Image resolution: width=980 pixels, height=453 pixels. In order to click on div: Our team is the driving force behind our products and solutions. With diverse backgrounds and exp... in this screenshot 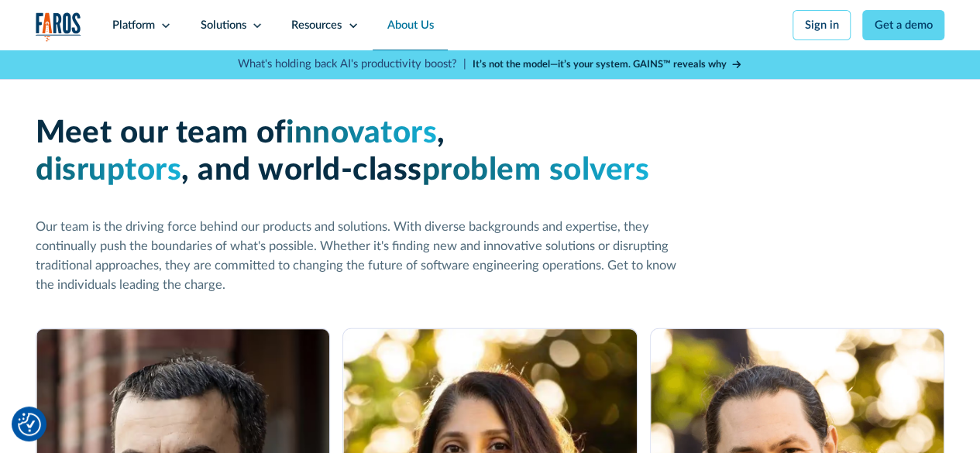, I will do `click(362, 256)`.